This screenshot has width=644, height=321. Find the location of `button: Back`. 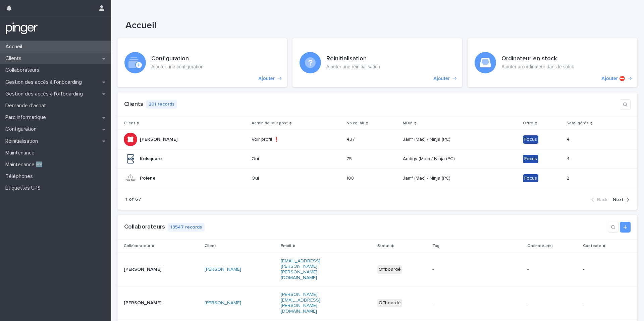

button: Back is located at coordinates (601, 200).